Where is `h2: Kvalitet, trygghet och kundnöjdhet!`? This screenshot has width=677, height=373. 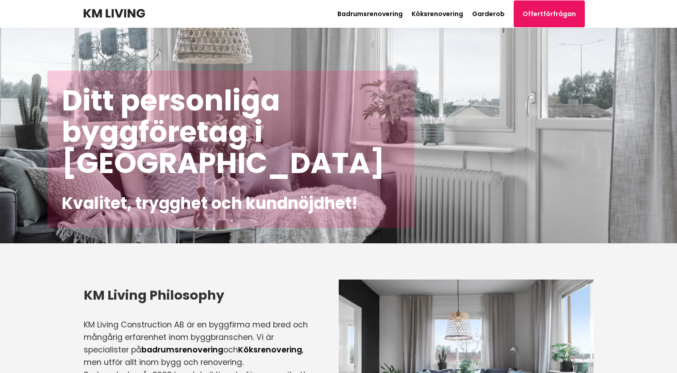
h2: Kvalitet, trygghet och kundnöjdhet! is located at coordinates (231, 203).